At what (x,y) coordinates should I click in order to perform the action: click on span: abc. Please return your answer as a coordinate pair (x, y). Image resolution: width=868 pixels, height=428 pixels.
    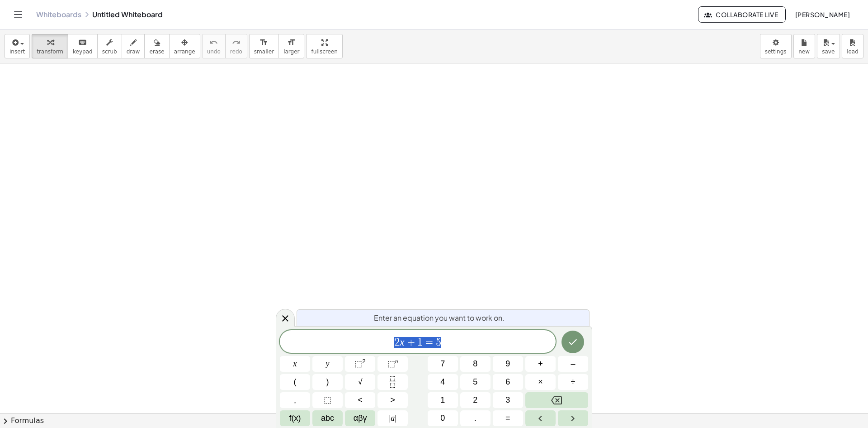
    Looking at the image, I should click on (327, 418).